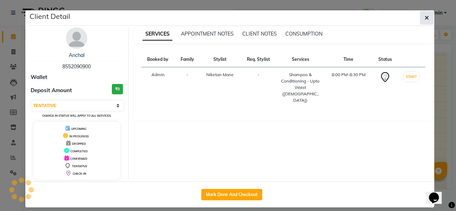 The width and height of the screenshot is (456, 211). Describe the element at coordinates (187, 59) in the screenshot. I see `th: Family` at that location.